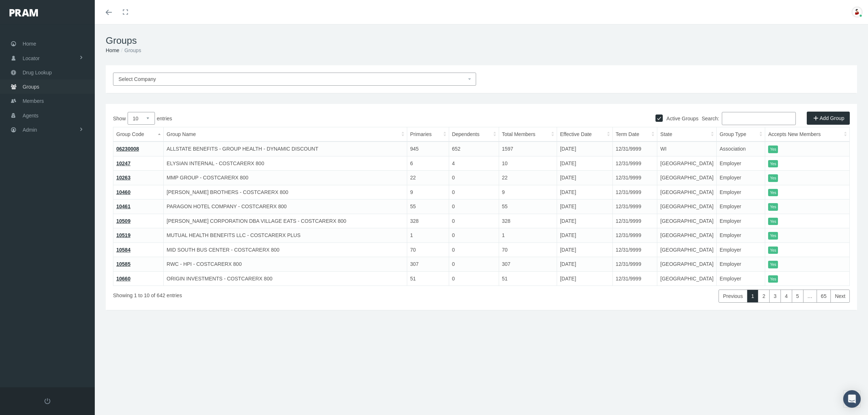 The height and width of the screenshot is (415, 868). I want to click on th: Group Name: activate to sort column ascending, so click(285, 134).